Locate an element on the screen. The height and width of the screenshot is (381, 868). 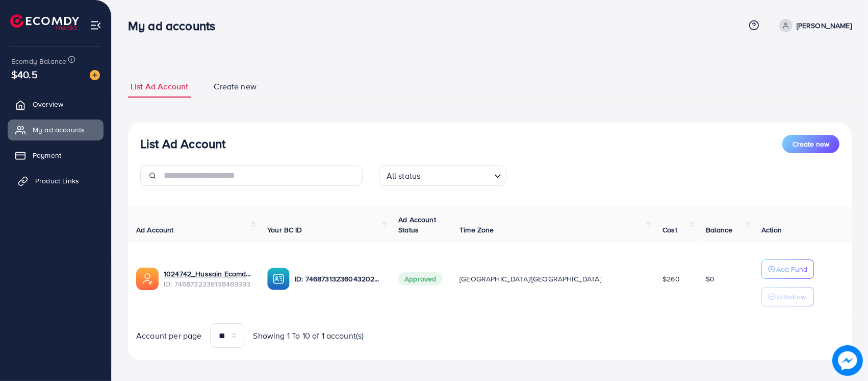
span: Cost is located at coordinates (670, 229).